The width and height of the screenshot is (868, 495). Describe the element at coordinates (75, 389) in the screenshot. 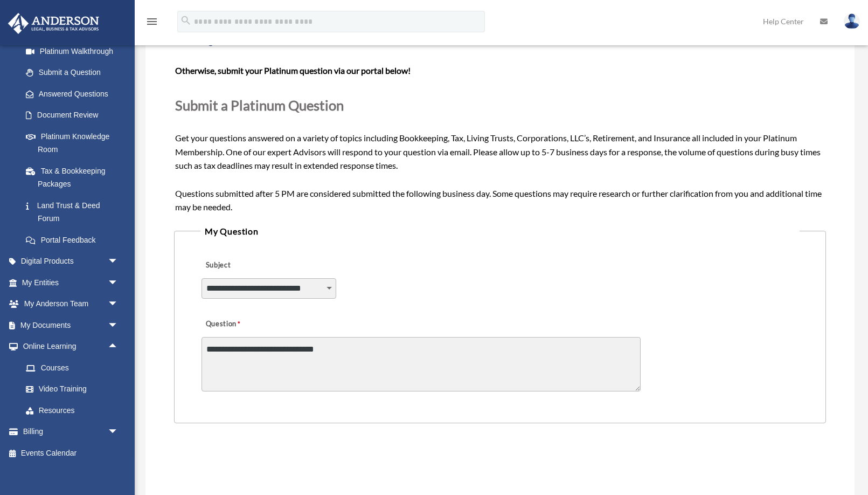

I see `a: Video Training` at that location.